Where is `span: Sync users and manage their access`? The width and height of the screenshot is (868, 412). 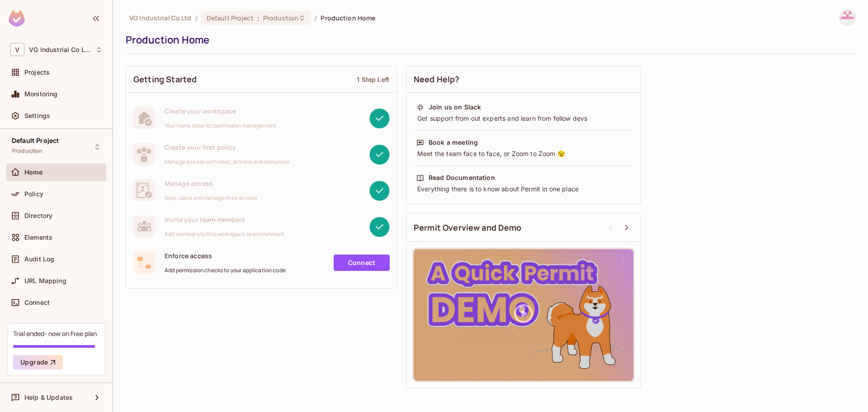 span: Sync users and manage their access is located at coordinates (211, 198).